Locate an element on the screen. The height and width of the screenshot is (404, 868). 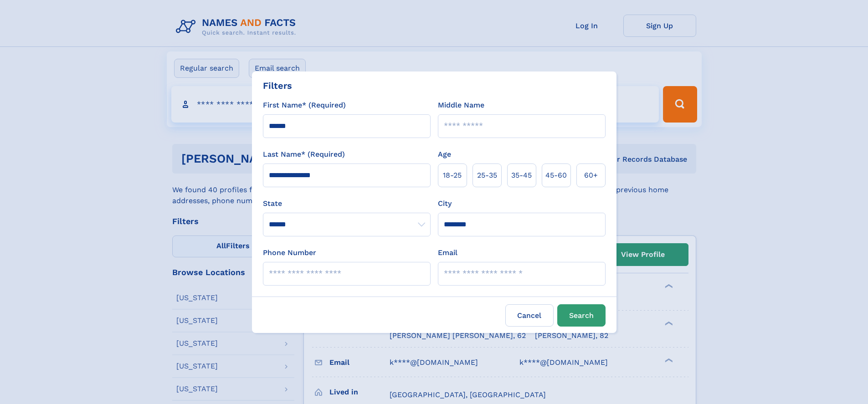
label: Last Name* (Required) is located at coordinates (304, 154).